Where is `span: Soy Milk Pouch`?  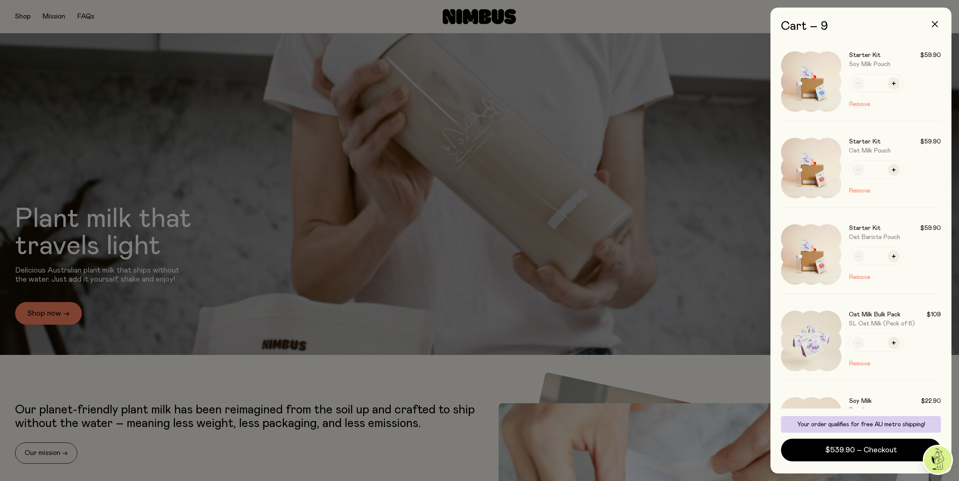
span: Soy Milk Pouch is located at coordinates (870, 64).